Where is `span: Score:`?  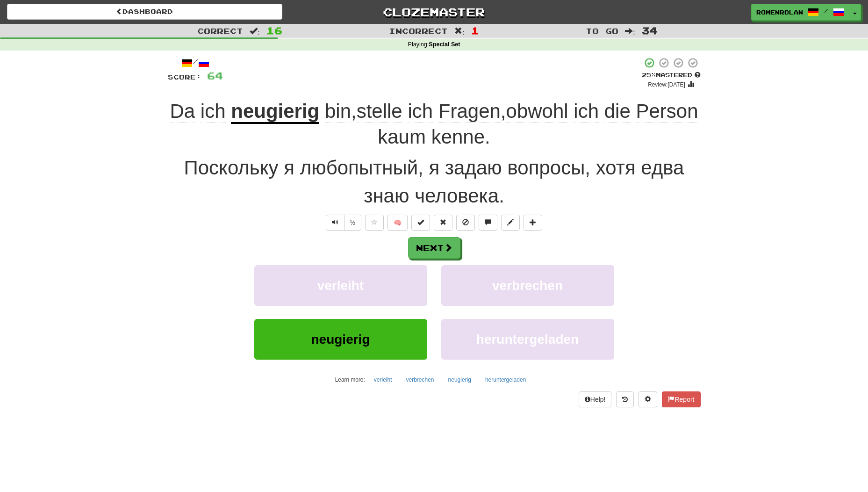 span: Score: is located at coordinates (185, 77).